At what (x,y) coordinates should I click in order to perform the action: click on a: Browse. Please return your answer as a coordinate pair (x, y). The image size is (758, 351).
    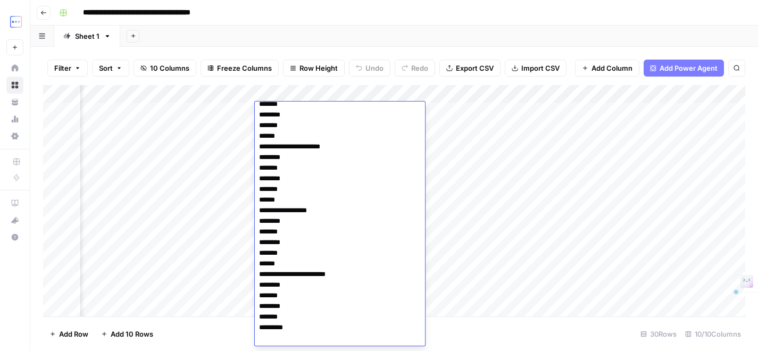
    Looking at the image, I should click on (15, 85).